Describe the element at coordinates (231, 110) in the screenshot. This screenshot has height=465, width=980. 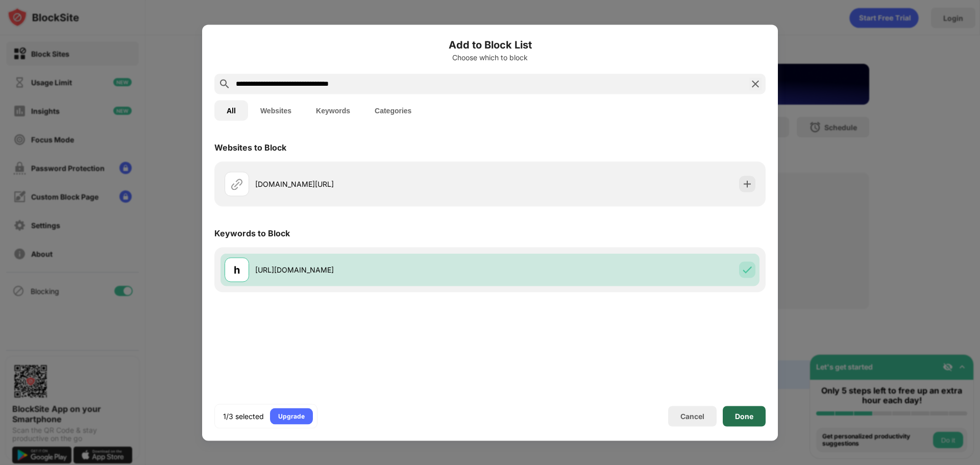
I see `button: All` at that location.